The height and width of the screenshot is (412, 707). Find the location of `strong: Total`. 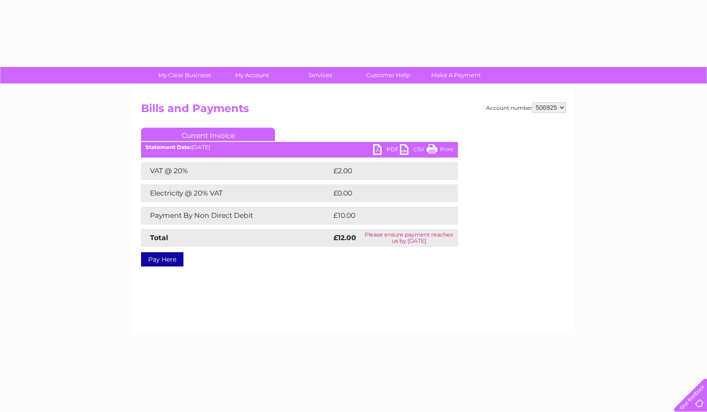

strong: Total is located at coordinates (159, 237).